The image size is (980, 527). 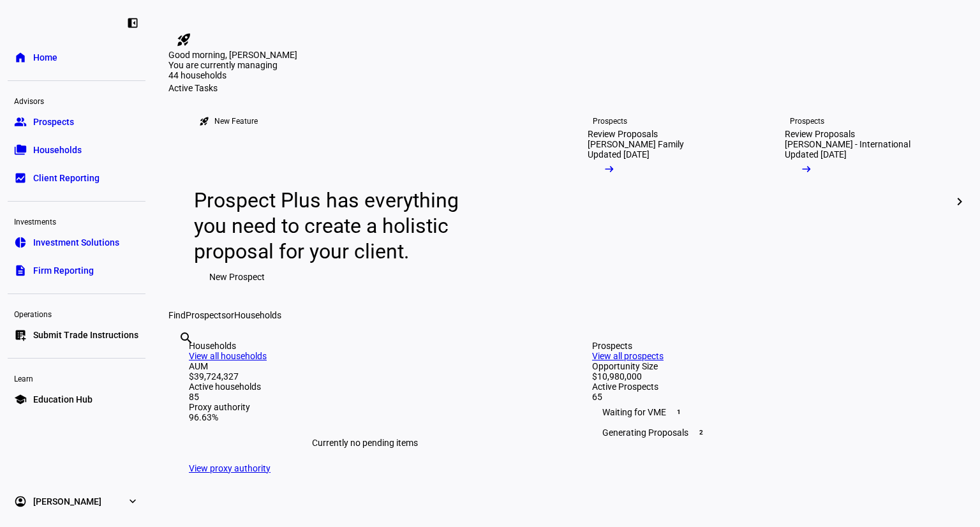 I want to click on span: Firm Reporting, so click(x=63, y=271).